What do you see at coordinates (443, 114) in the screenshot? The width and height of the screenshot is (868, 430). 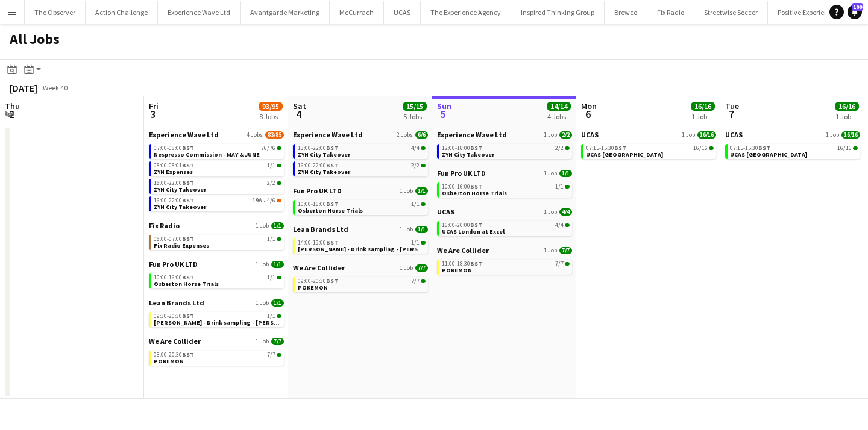 I see `span: 5` at bounding box center [443, 114].